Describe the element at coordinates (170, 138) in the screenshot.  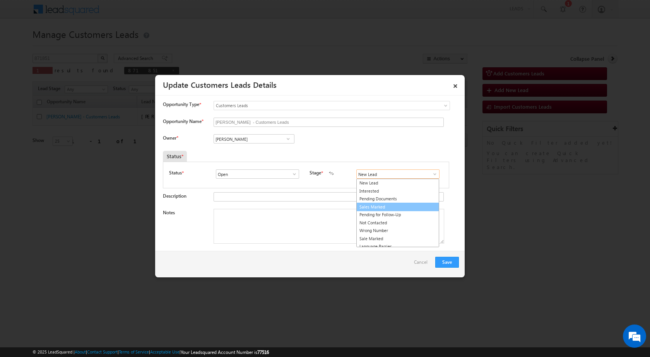
I see `label: Owner` at that location.